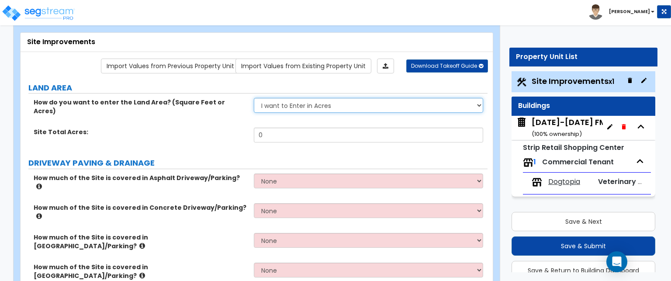  What do you see at coordinates (573, 81) in the screenshot?
I see `span: Site Improvements` at bounding box center [573, 81].